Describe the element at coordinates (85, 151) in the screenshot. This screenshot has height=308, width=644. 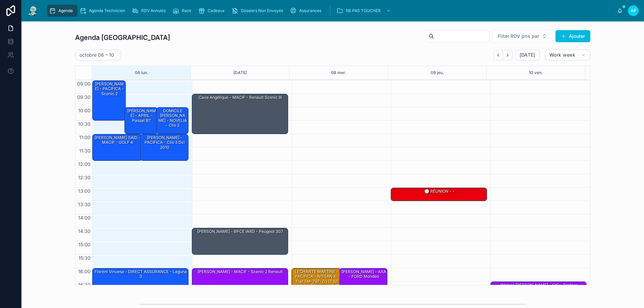
I see `span: 11:30` at that location.